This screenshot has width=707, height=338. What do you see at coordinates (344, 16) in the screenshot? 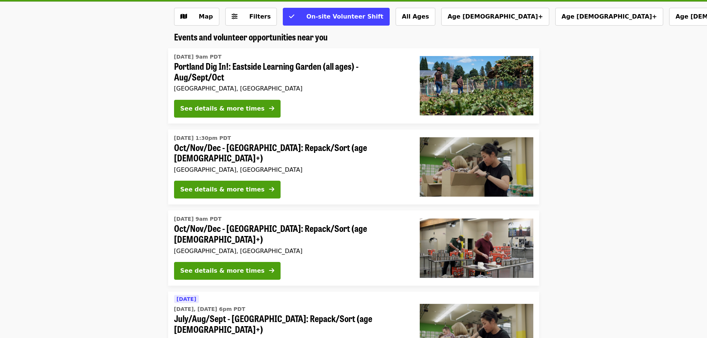
I see `span: On-site Volunteer Shift` at bounding box center [344, 16].